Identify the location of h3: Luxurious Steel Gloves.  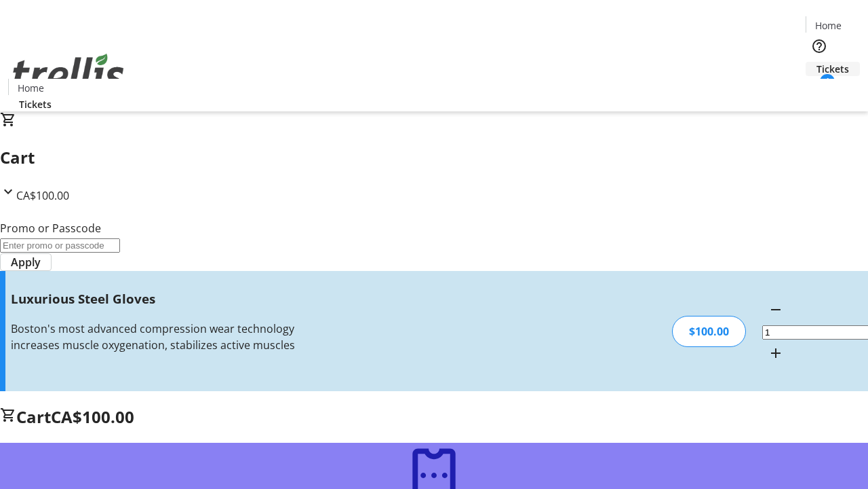
(158, 299).